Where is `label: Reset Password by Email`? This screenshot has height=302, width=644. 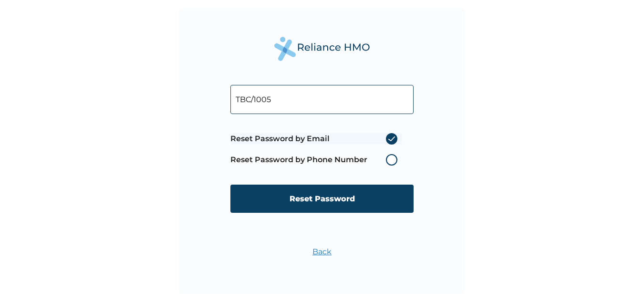
label: Reset Password by Email is located at coordinates (317, 139).